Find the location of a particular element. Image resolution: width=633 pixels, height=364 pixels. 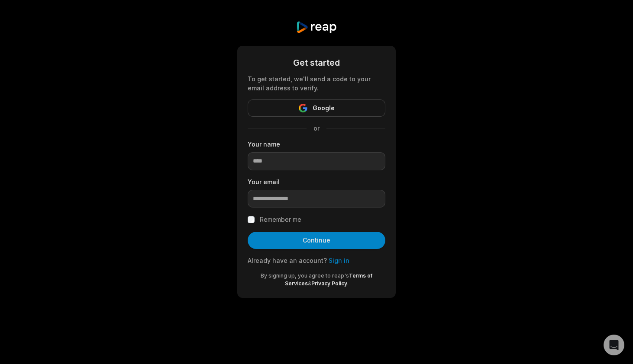

div: Open Intercom Messenger is located at coordinates (615, 346).